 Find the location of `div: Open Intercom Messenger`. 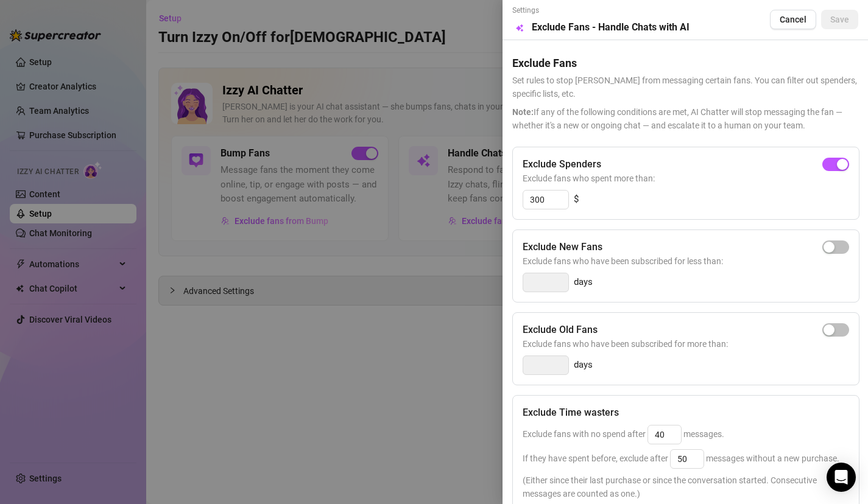

div: Open Intercom Messenger is located at coordinates (841, 477).